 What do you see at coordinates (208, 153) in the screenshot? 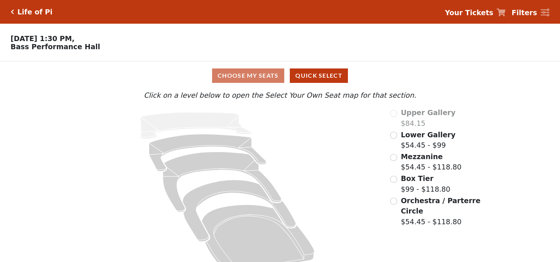
I see `path: Lower Gallery - Seats Available: 107` at bounding box center [208, 153].